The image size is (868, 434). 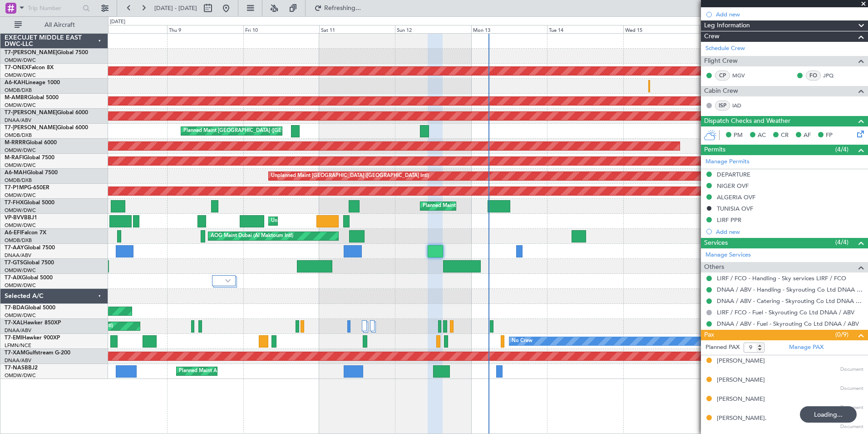 I want to click on div: AOG Maint Dubai (Al Maktoum Intl), so click(x=252, y=236).